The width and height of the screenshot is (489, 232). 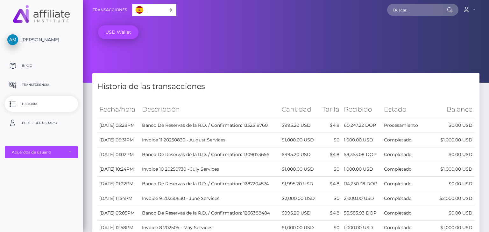 I want to click on a: Historia, so click(x=41, y=104).